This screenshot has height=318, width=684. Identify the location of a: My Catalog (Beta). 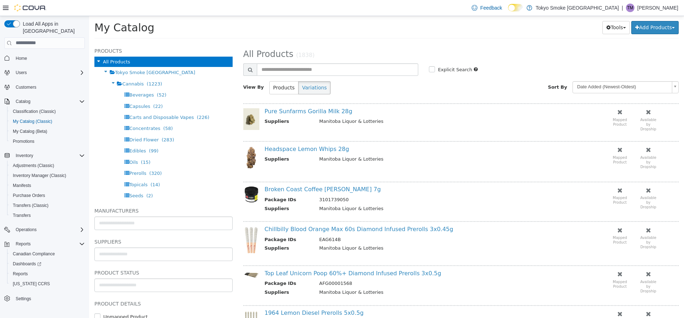
(30, 131).